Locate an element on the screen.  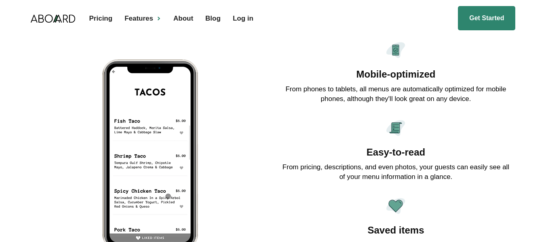
p: From phones to tablets, all menus are automatically optimized for mobile phones, although they'll... is located at coordinates (396, 94).